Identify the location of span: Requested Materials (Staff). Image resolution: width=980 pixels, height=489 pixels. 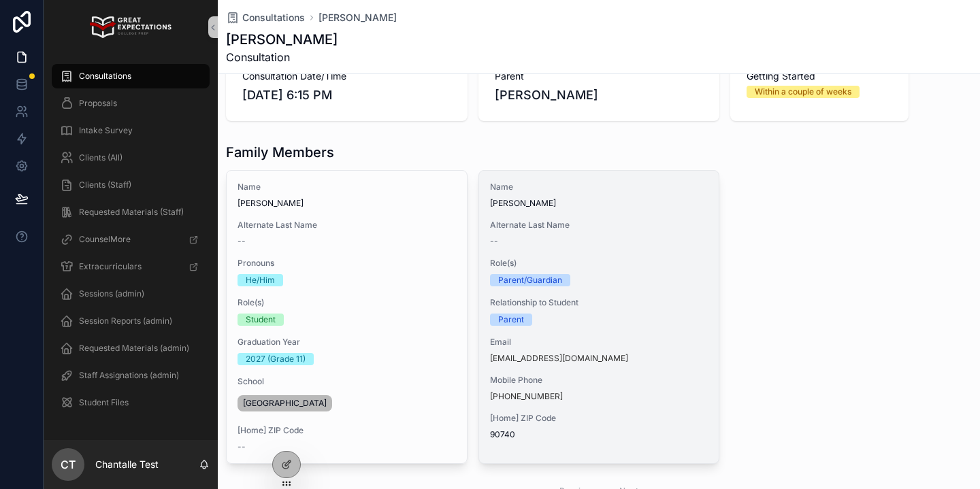
(132, 213).